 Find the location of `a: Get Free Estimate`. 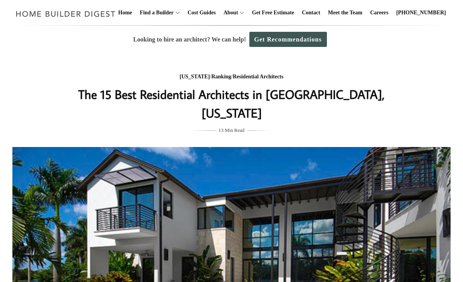

a: Get Free Estimate is located at coordinates (273, 13).